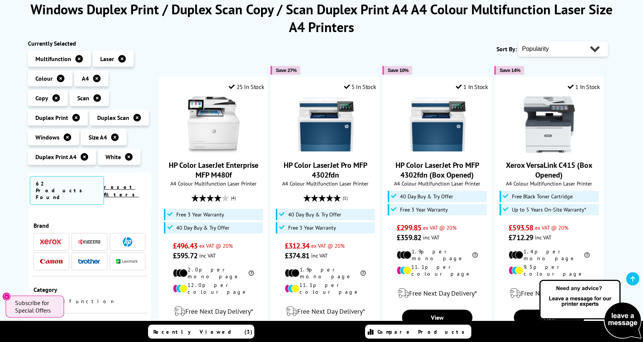 This screenshot has height=342, width=643. I want to click on img: HP Color LaserJet Enterprise MFP M480f, so click(214, 124).